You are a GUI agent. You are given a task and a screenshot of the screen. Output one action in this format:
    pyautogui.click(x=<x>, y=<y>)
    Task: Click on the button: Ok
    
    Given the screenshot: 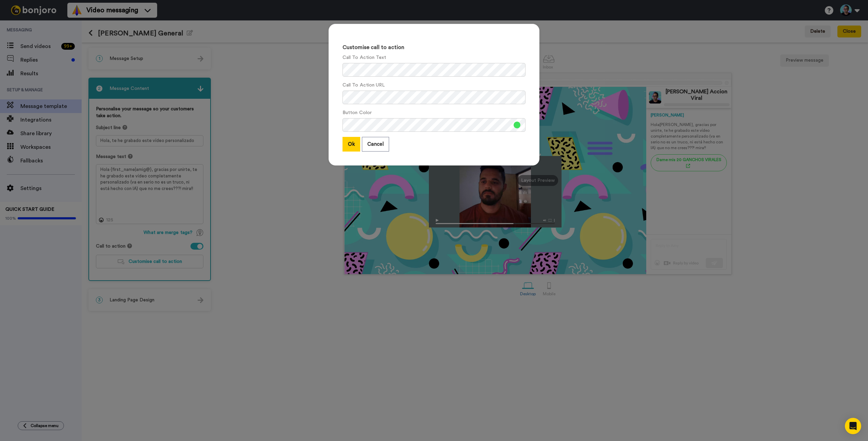 What is the action you would take?
    pyautogui.click(x=352, y=144)
    